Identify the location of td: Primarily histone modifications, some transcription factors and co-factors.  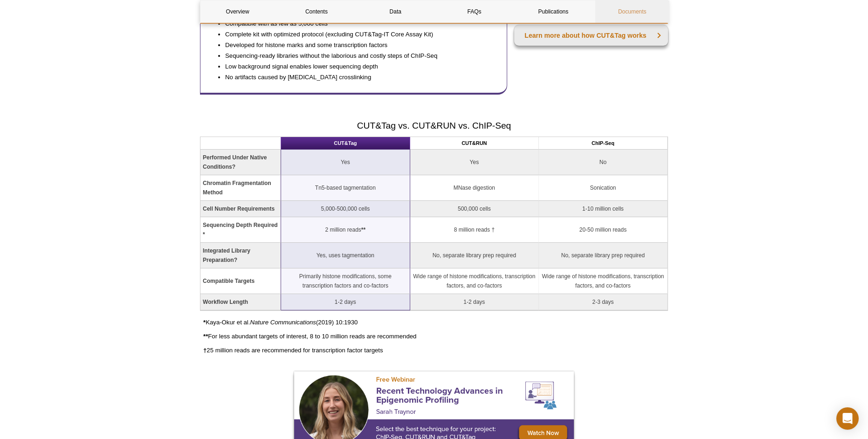
(345, 281).